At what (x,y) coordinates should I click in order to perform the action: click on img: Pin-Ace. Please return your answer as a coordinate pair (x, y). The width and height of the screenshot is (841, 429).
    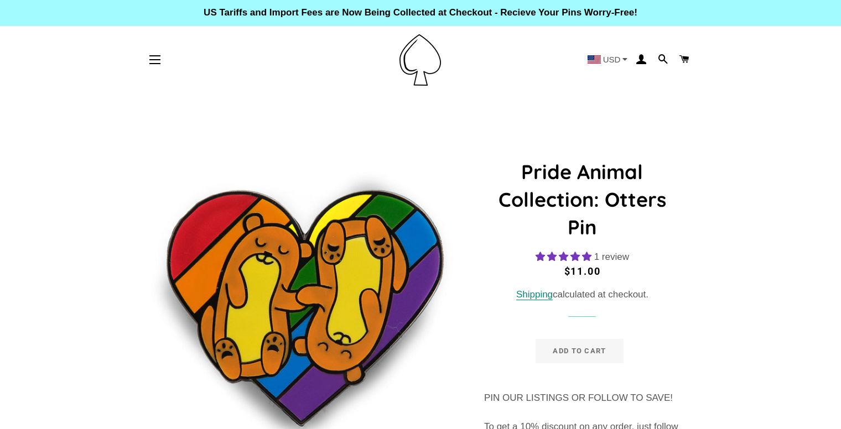
    Looking at the image, I should click on (420, 60).